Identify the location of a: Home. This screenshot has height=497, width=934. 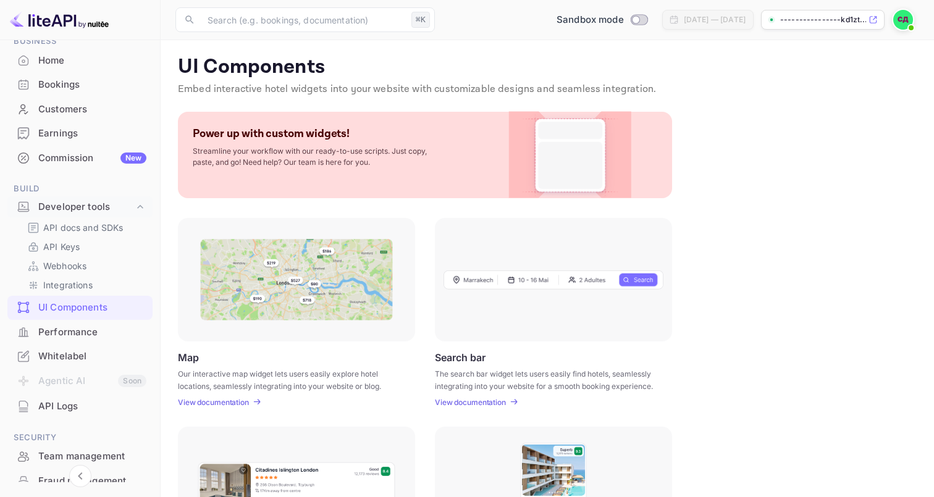
(80, 60).